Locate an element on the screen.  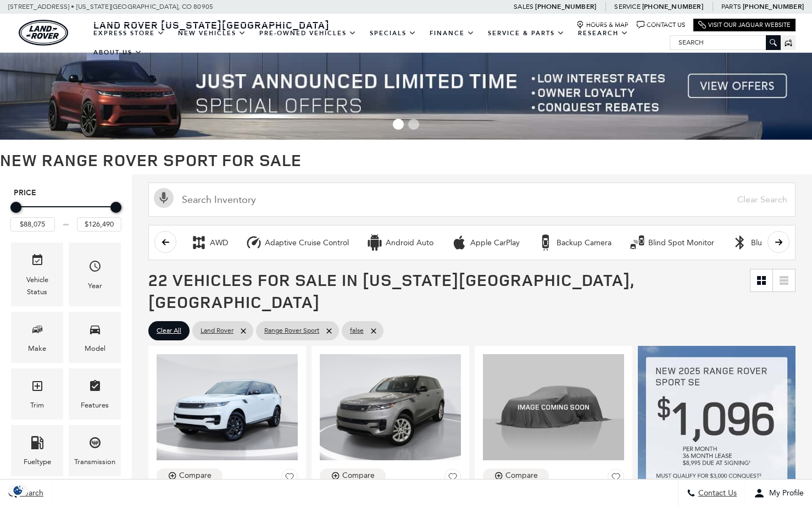
a: Visit Our Jaguar Website is located at coordinates (744, 25).